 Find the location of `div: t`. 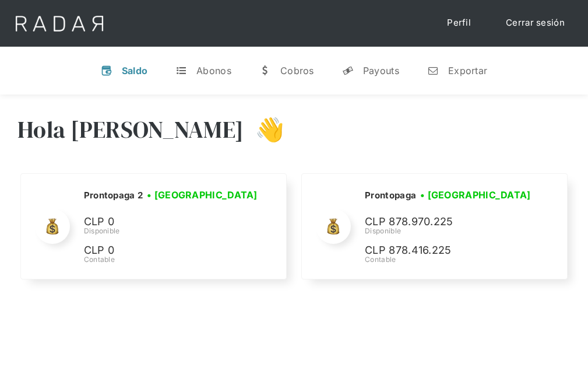

div: t is located at coordinates (181, 71).